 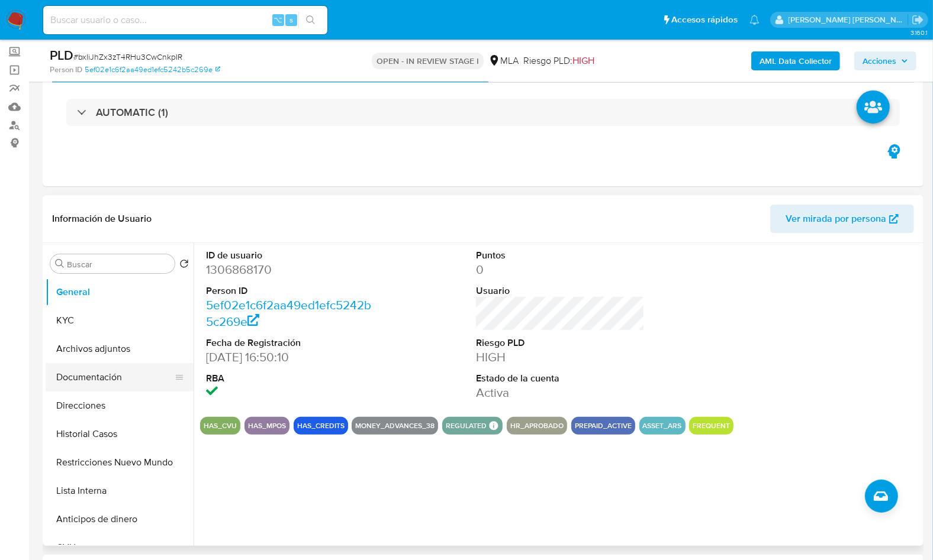 I want to click on p: jian.marin@mercadolibre.com, so click(x=848, y=20).